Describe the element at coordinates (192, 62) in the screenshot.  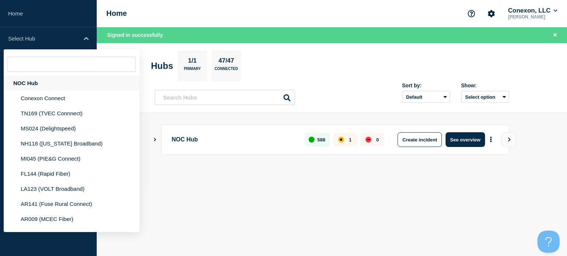
I see `p: 1/1` at that location.